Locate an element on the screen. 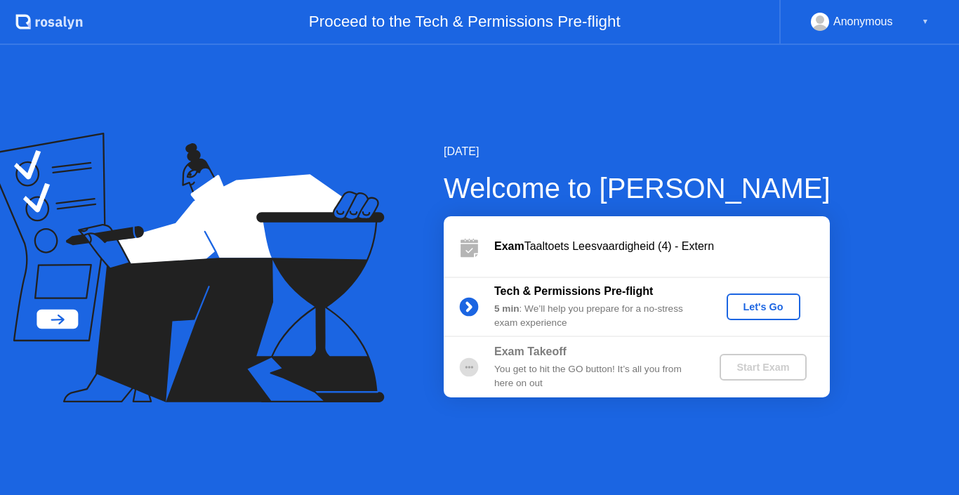 This screenshot has height=495, width=959. b: 5 min is located at coordinates (507, 308).